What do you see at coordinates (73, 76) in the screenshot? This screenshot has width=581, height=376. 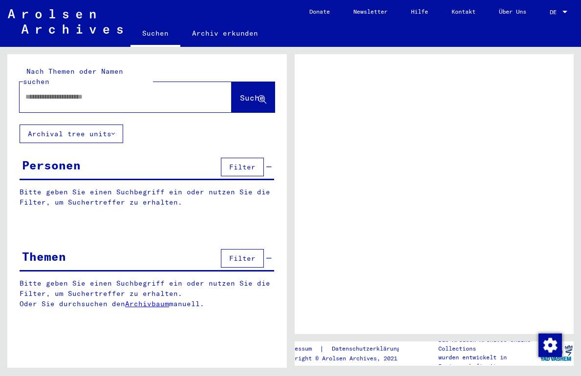 I see `mat-label: Nach Themen oder Namen suchen` at bounding box center [73, 76].